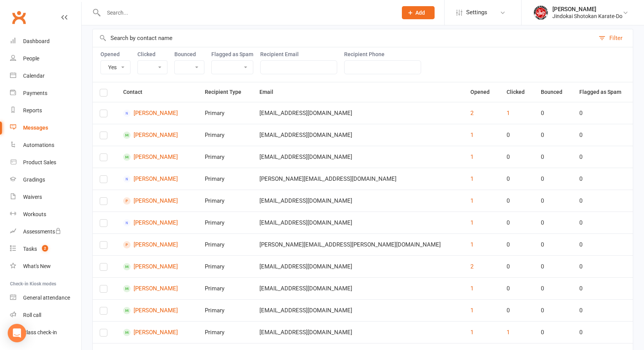 Image resolution: width=644 pixels, height=350 pixels. I want to click on a: Automations, so click(46, 145).